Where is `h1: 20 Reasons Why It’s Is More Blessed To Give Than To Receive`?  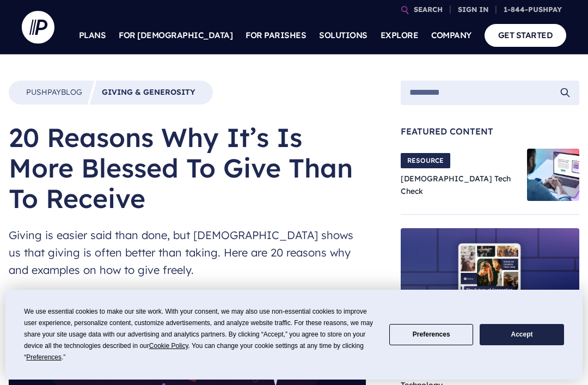
h1: 20 Reasons Why It’s Is More Blessed To Give Than To Receive is located at coordinates (187, 167).